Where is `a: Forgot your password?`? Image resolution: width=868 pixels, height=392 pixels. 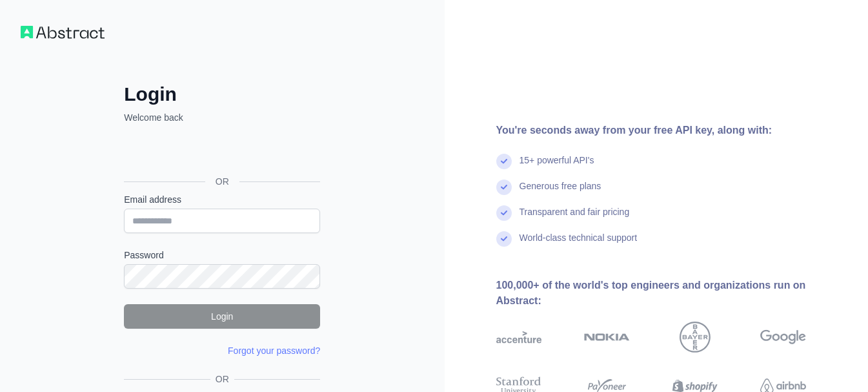 a: Forgot your password? is located at coordinates (273, 351).